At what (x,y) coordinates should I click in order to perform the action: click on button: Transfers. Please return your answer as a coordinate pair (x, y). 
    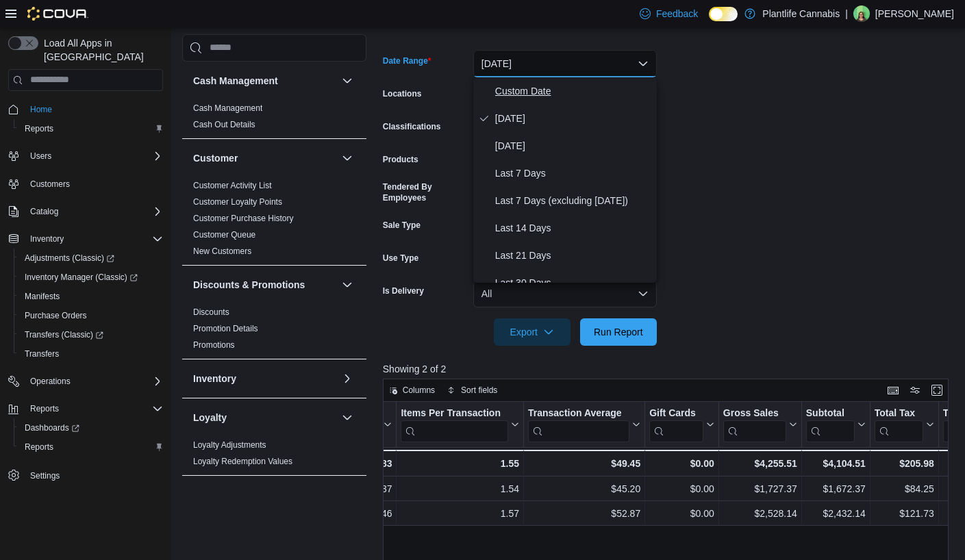
    Looking at the image, I should click on (91, 354).